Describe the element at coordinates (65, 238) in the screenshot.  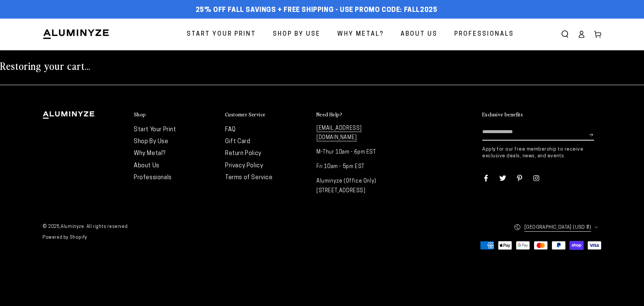
I see `a: Powered by Shopify` at that location.